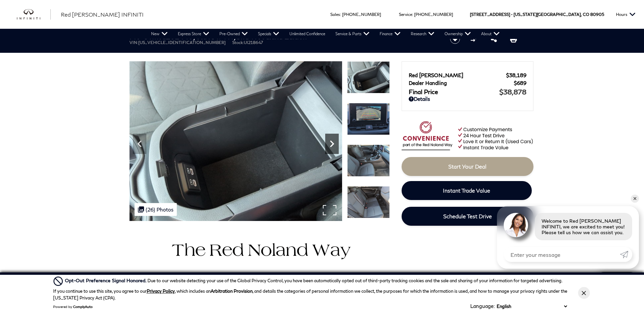  What do you see at coordinates (520, 83) in the screenshot?
I see `span: $689` at bounding box center [520, 83].